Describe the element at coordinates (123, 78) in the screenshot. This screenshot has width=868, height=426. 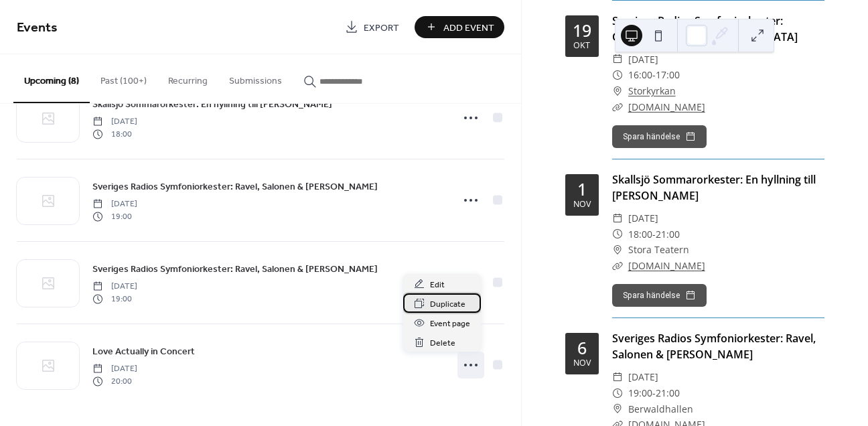
I see `button: Past (100+)` at that location.